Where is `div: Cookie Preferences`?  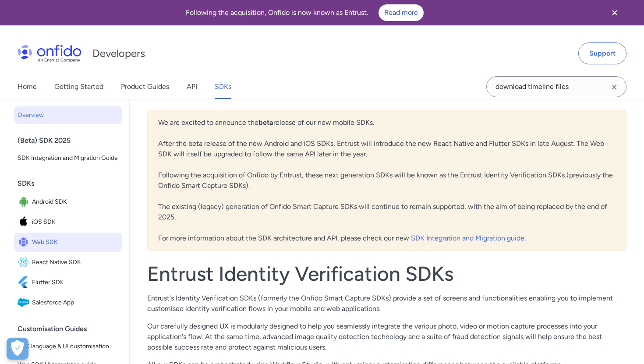
div: Cookie Preferences is located at coordinates (18, 349).